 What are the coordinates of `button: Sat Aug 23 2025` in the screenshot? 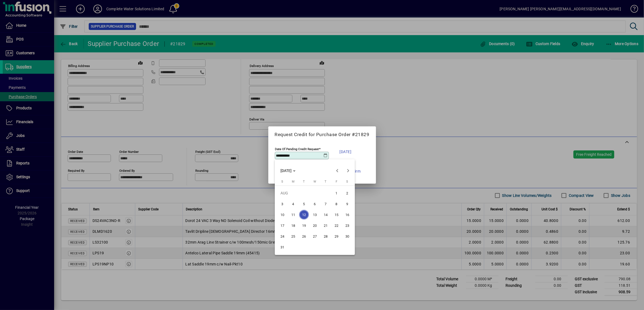 It's located at (347, 226).